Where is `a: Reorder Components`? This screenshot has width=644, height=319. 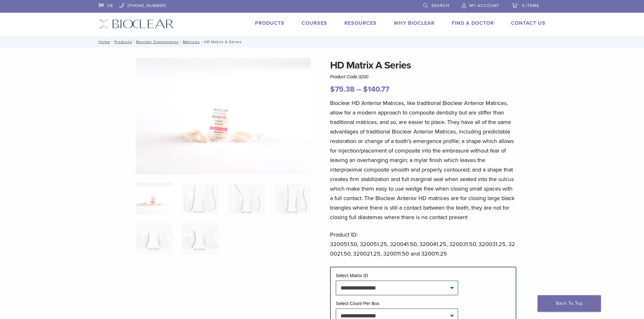 a: Reorder Components is located at coordinates (158, 42).